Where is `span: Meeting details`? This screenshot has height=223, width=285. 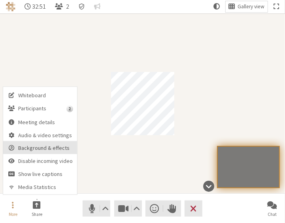
span: Meeting details is located at coordinates (46, 122).